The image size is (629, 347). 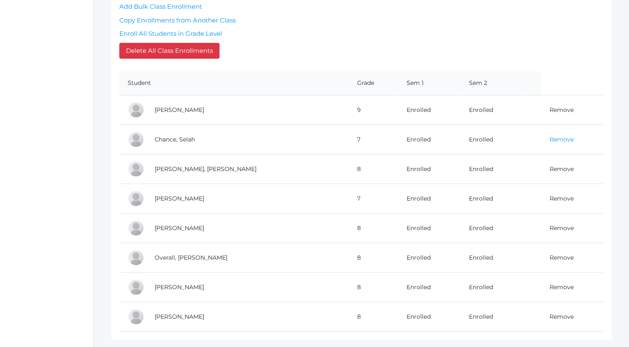 What do you see at coordinates (136, 169) in the screenshot?
I see `div: Presley Davenport` at bounding box center [136, 169].